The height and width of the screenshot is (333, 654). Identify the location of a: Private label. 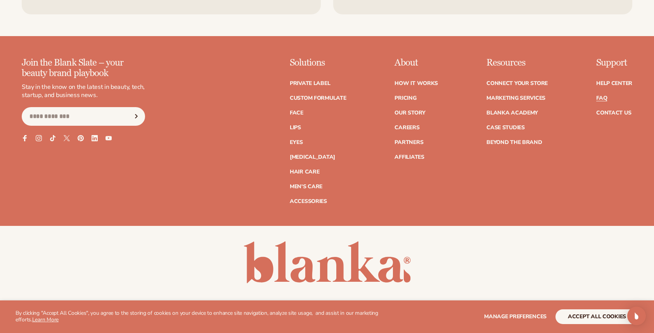
(310, 83).